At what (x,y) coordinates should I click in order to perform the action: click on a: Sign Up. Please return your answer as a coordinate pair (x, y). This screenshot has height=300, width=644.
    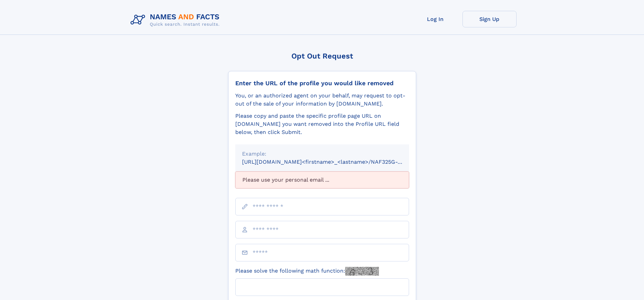
    Looking at the image, I should click on (489, 19).